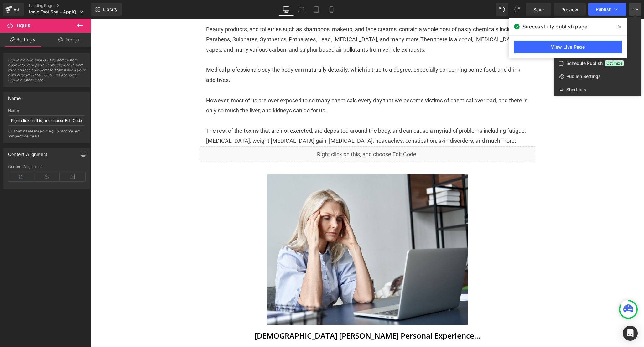 This screenshot has width=644, height=347. Describe the element at coordinates (60, 6) in the screenshot. I see `a: Landing Pages` at that location.